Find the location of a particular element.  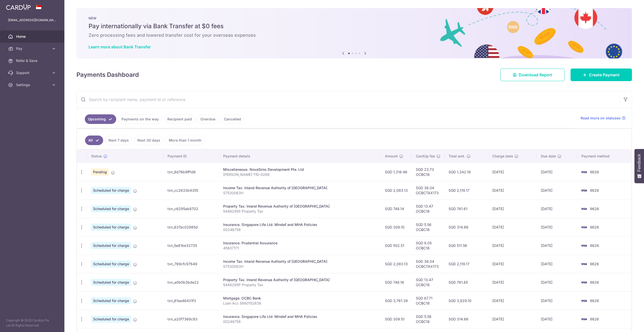

p: 45607171 is located at coordinates (300, 248).